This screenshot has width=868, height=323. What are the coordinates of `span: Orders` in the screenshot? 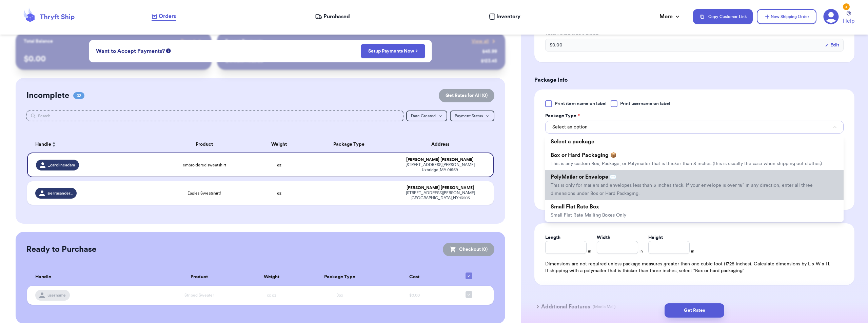 It's located at (167, 16).